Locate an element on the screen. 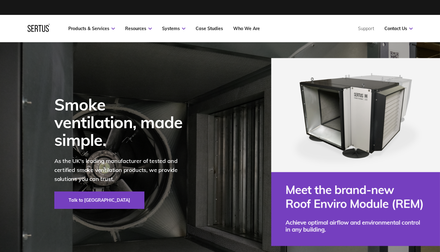 This screenshot has height=252, width=440. a: Resources is located at coordinates (138, 29).